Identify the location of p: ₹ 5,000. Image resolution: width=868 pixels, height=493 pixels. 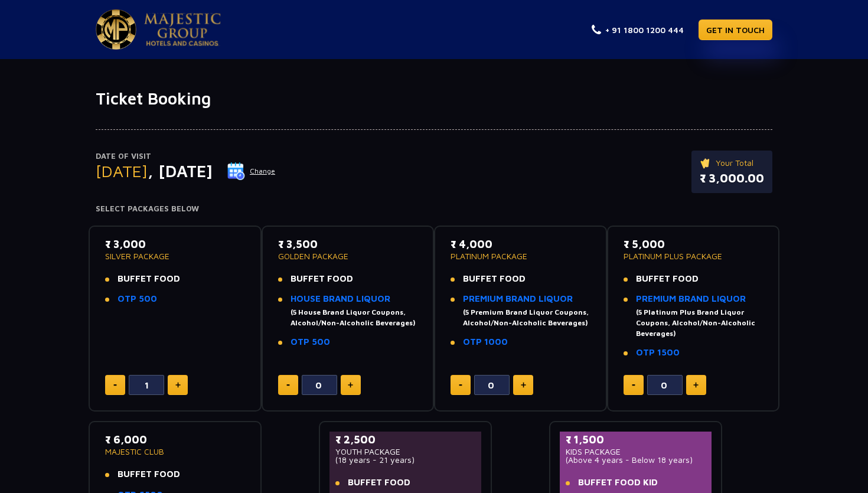
(693, 243).